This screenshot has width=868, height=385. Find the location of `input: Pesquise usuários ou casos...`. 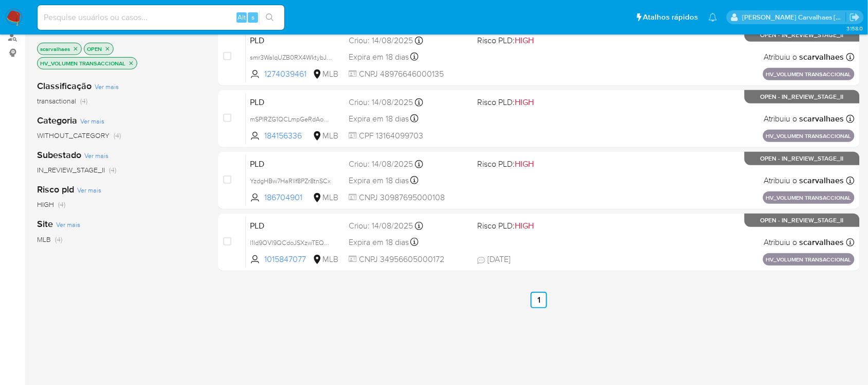

input: Pesquise usuários ou casos... is located at coordinates (161, 17).